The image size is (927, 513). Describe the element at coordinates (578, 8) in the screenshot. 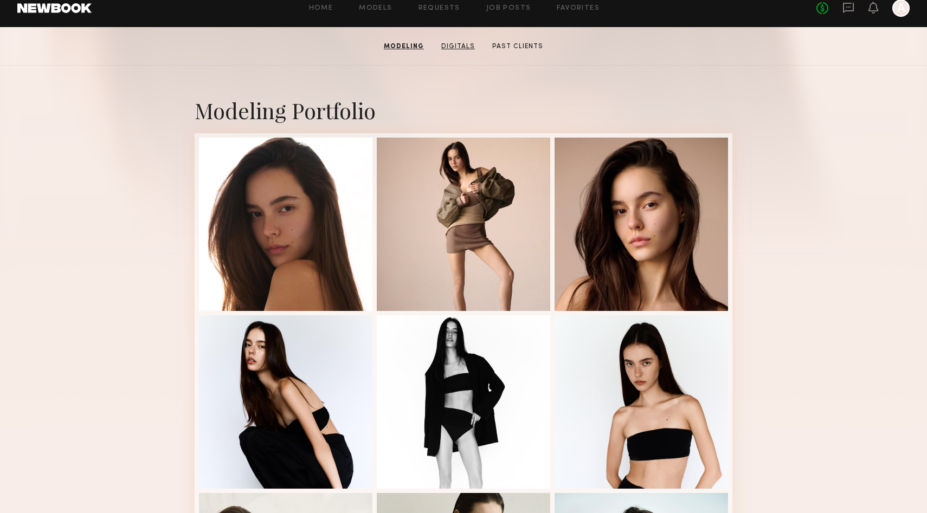

I see `a: Favorites` at that location.